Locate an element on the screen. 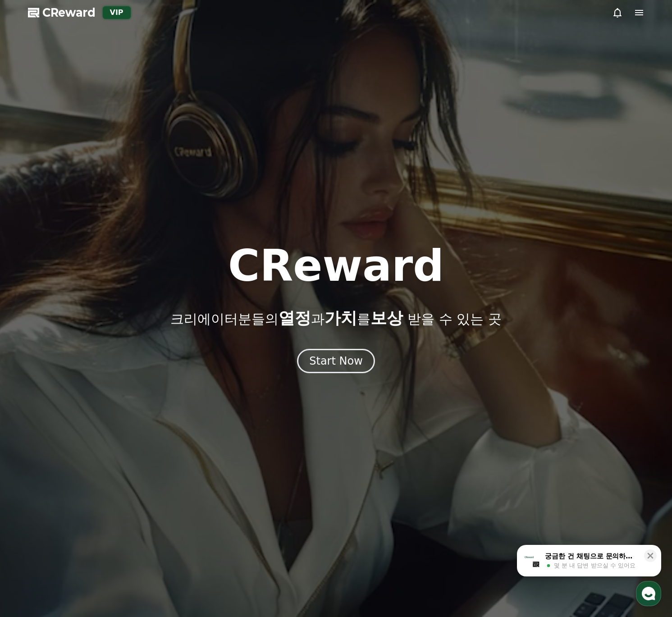 The image size is (672, 617). p: 크리에이터분들의 과 를 받을 수 있는 곳 is located at coordinates (335, 318).